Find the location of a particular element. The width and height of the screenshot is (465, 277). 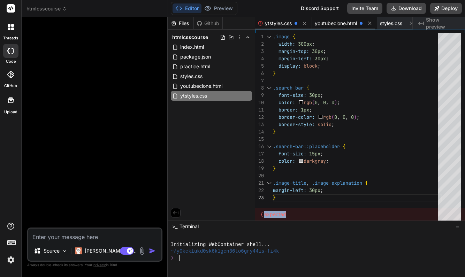

div: 13 is located at coordinates (259, 124).